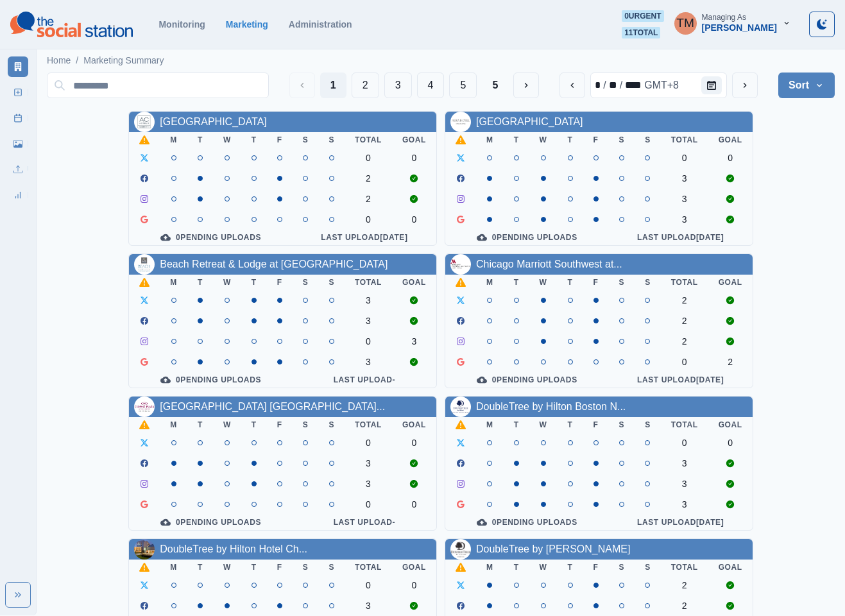  I want to click on img: 1099810753417731, so click(145, 122).